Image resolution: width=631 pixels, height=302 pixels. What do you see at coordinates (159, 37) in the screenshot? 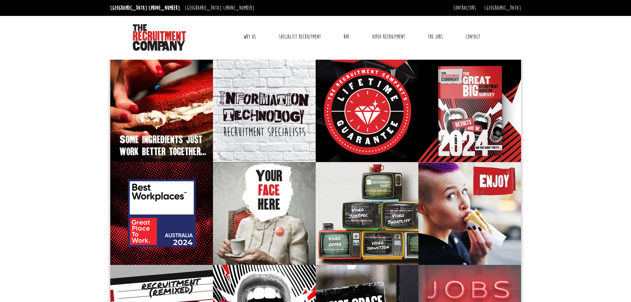
I see `img: The Recruitment Company` at bounding box center [159, 37].